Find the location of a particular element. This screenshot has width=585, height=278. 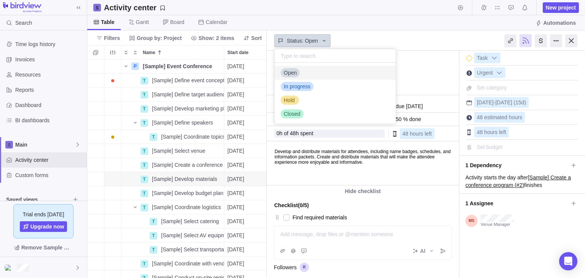

span: Closed is located at coordinates (292, 114).